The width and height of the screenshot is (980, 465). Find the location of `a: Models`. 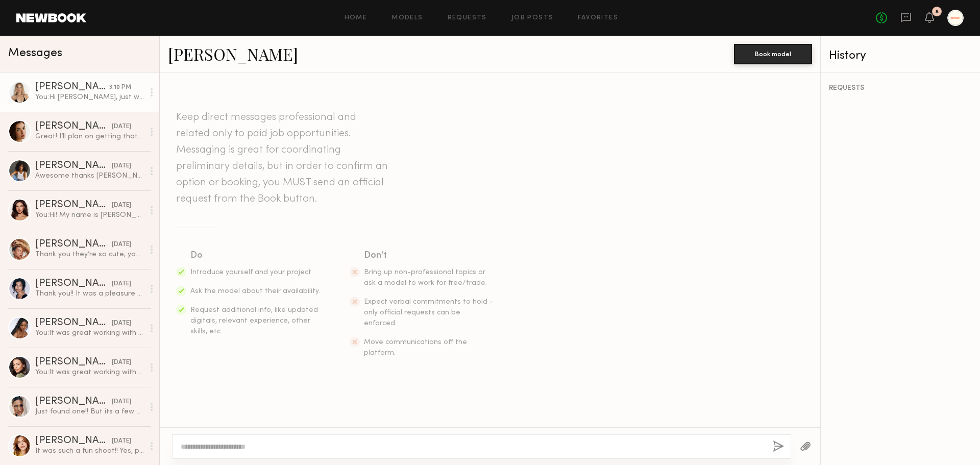

a: Models is located at coordinates (407, 18).